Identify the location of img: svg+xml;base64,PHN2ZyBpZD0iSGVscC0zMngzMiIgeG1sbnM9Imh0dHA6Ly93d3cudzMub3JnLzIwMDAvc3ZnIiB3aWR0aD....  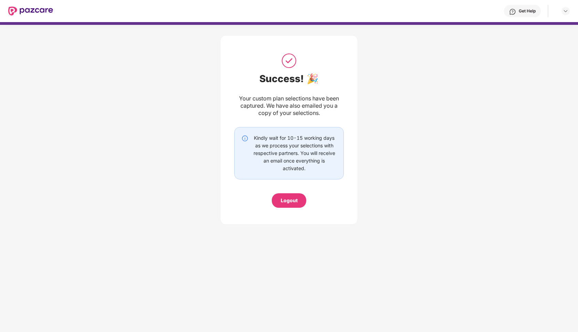
(513, 12).